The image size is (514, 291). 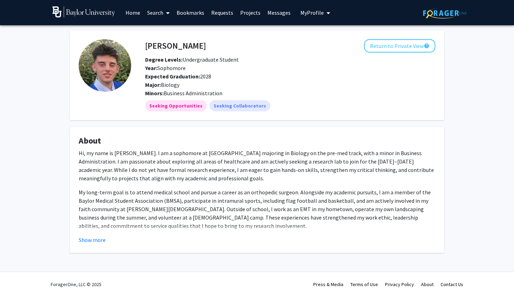 What do you see at coordinates (328, 284) in the screenshot?
I see `a: Press & Media` at bounding box center [328, 284].